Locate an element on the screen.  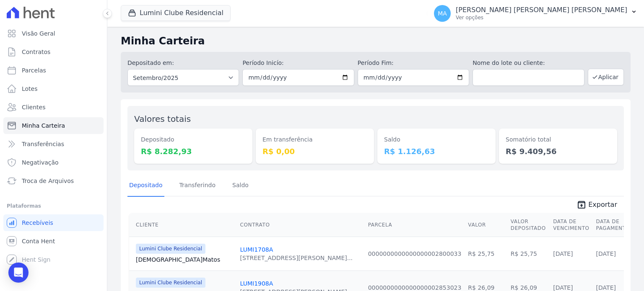
th: Cliente is located at coordinates (183, 225).